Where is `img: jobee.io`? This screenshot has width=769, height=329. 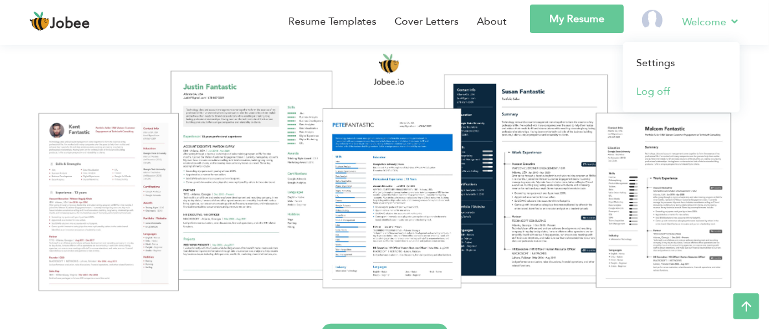
img: jobee.io is located at coordinates (40, 21).